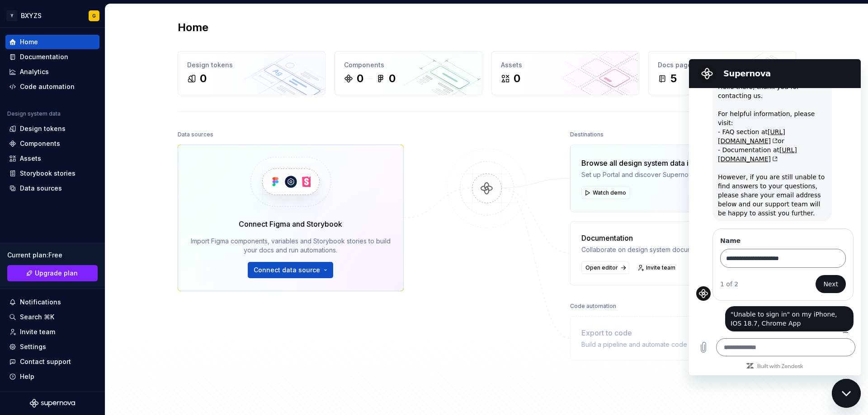  What do you see at coordinates (31, 16) in the screenshot?
I see `div: BXYZS` at bounding box center [31, 16].